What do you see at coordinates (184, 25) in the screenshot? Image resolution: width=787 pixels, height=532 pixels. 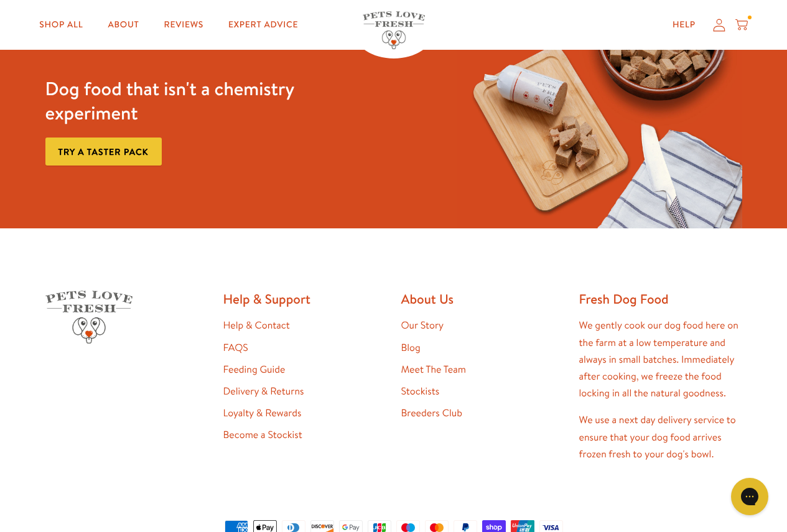 I see `a: Reviews` at bounding box center [184, 25].